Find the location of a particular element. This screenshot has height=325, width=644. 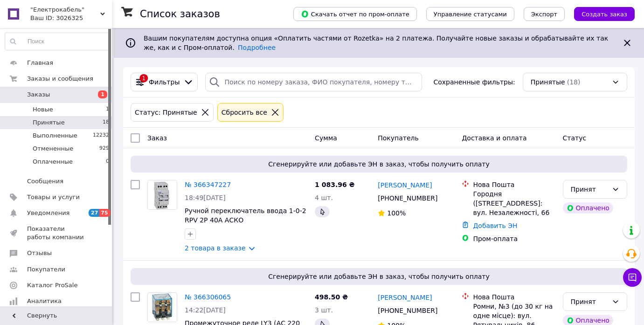

span: 0 is located at coordinates (107, 162).